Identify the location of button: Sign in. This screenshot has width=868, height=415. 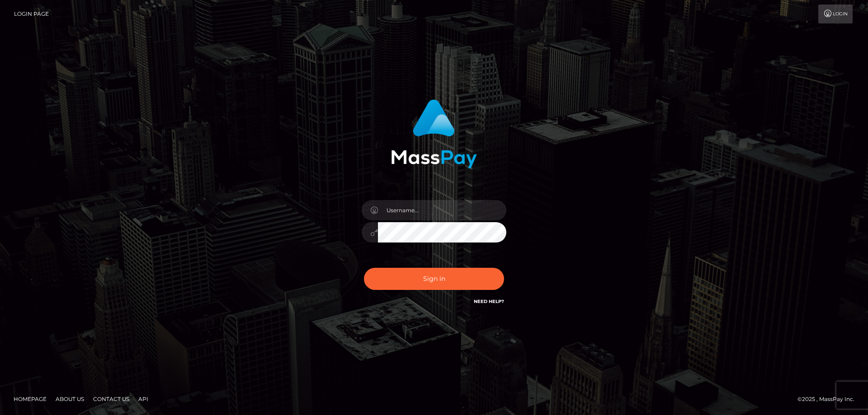
(434, 279).